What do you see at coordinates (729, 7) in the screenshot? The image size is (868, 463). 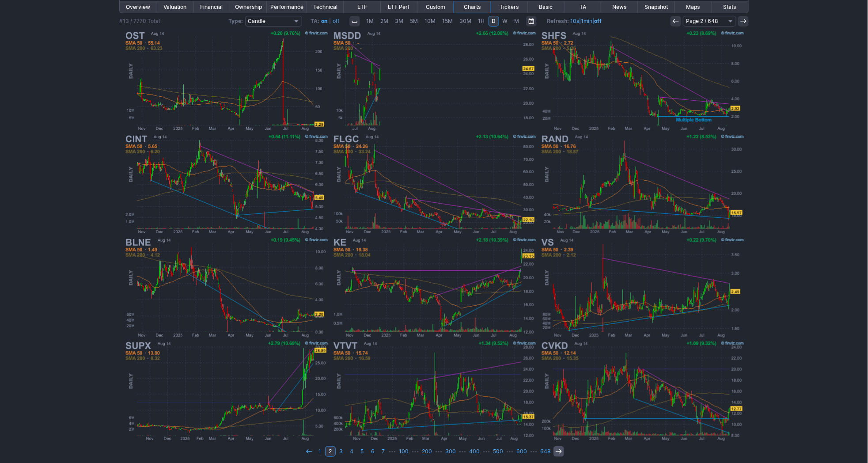 I see `a: Stats` at bounding box center [729, 7].